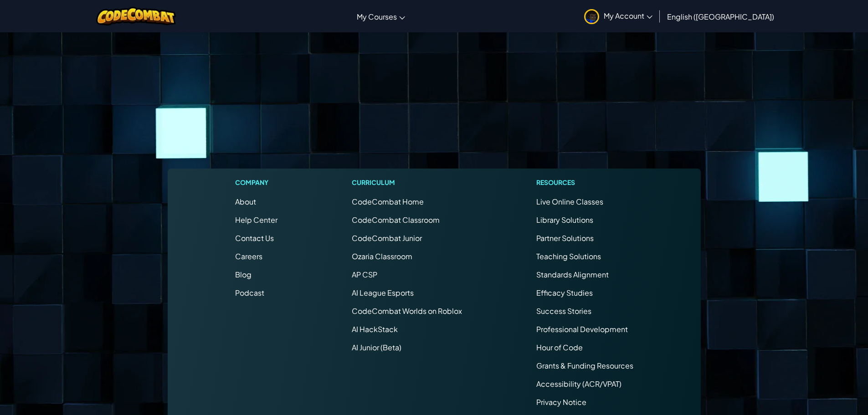 This screenshot has height=415, width=868. I want to click on h1: Curriculum, so click(407, 182).